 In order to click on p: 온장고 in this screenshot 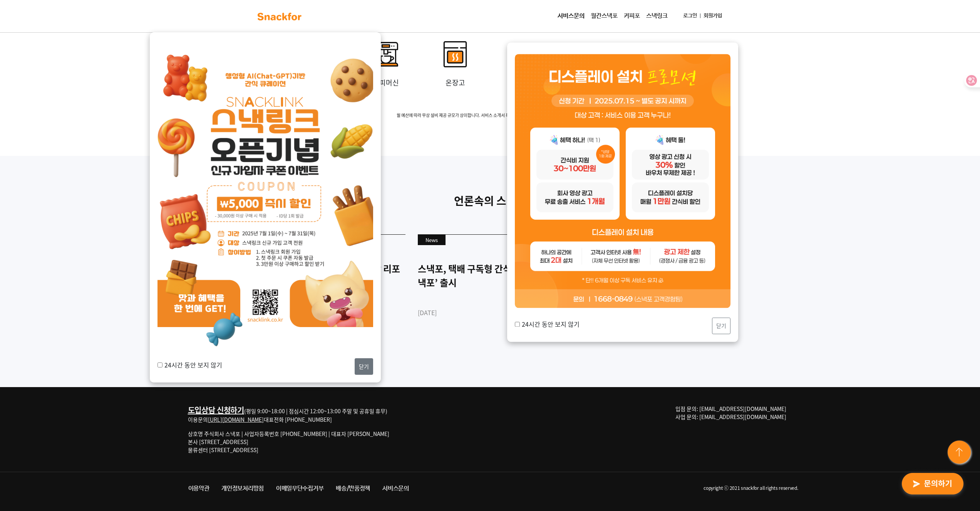, I will do `click(455, 82)`.